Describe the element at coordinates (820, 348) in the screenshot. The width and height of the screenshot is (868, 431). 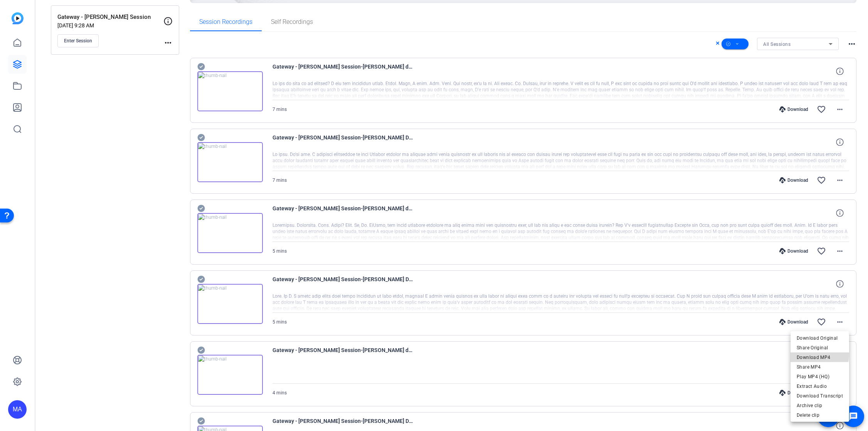
I see `span: Share Original` at that location.